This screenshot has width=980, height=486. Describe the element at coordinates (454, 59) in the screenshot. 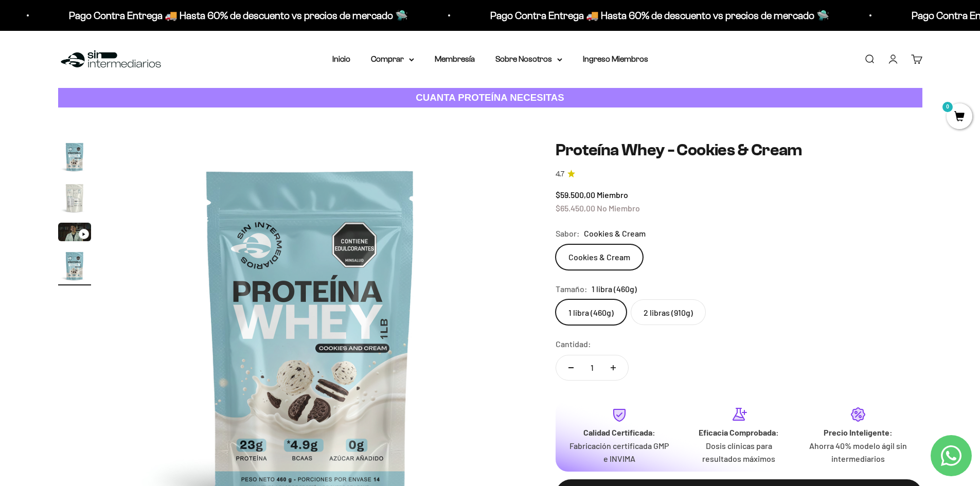

I see `a: Membresía` at that location.